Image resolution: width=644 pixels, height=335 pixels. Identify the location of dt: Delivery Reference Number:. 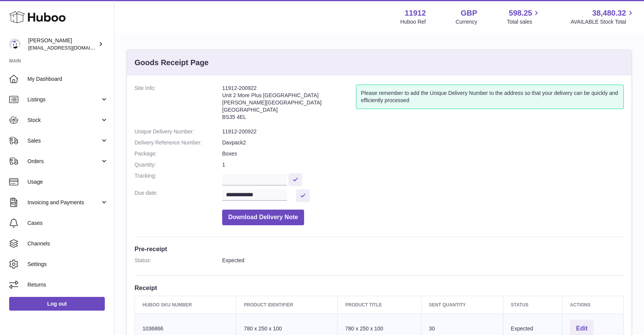
(179, 143).